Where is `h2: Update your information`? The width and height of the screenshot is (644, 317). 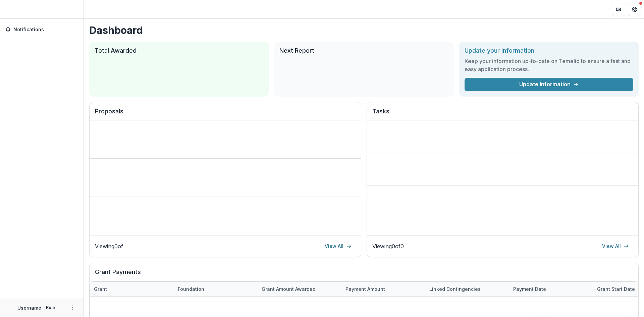 h2: Update your information is located at coordinates (549, 51).